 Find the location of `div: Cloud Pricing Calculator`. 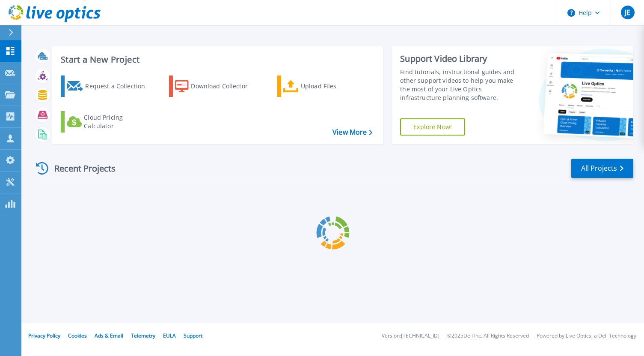

div: Cloud Pricing Calculator is located at coordinates (118, 121).